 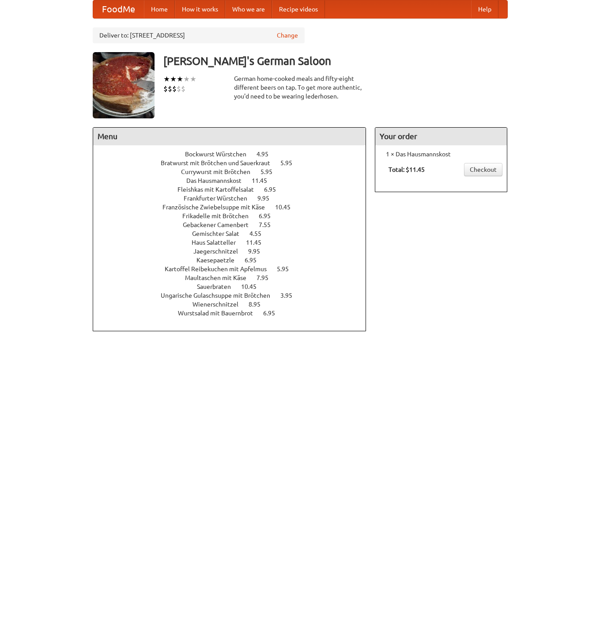 I want to click on span: Französische Zwiebelsuppe mit Käse, so click(x=218, y=207).